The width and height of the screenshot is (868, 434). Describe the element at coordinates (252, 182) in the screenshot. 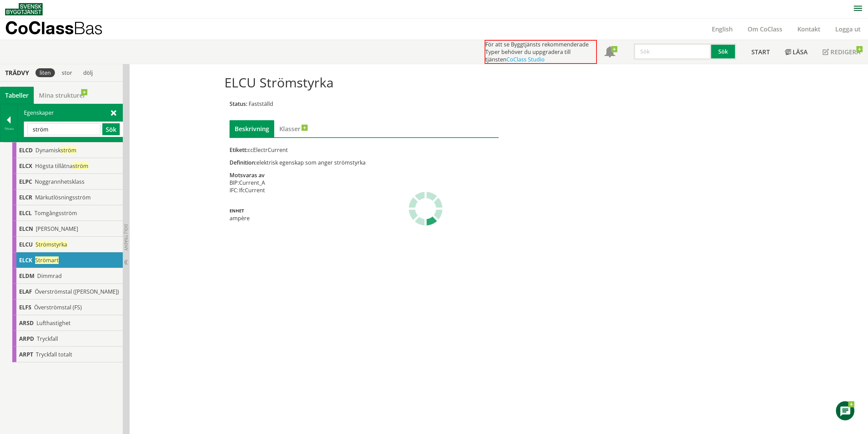

I see `td: Current_A` at that location.